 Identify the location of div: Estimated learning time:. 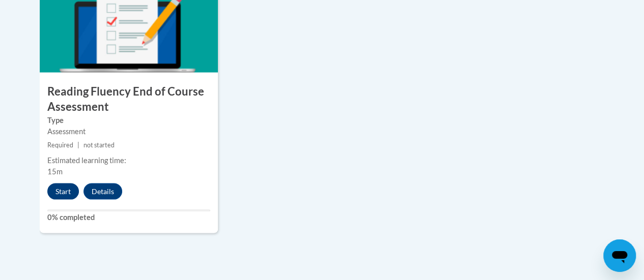
(129, 160).